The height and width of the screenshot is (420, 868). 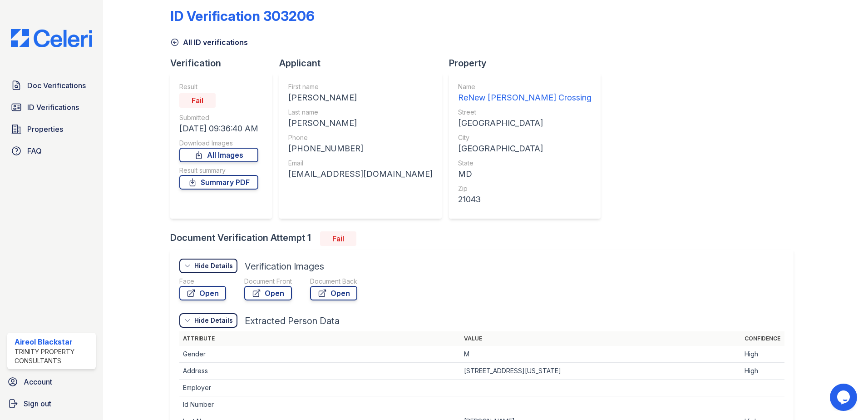 What do you see at coordinates (528, 63) in the screenshot?
I see `div: Property` at bounding box center [528, 63].